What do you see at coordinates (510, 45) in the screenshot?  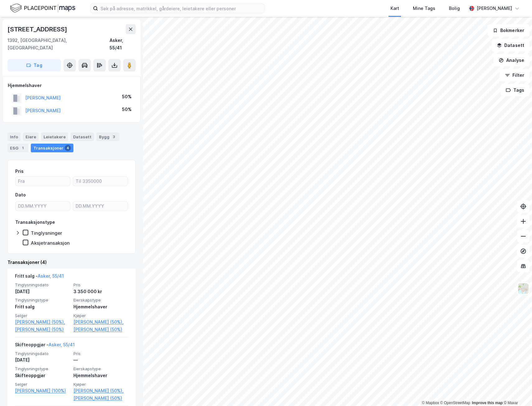 I see `button: Datasett` at bounding box center [510, 45].